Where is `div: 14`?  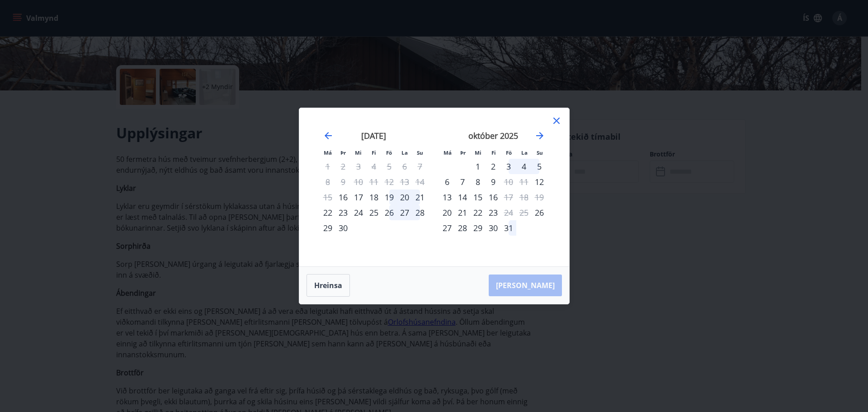 div: 14 is located at coordinates (463, 197).